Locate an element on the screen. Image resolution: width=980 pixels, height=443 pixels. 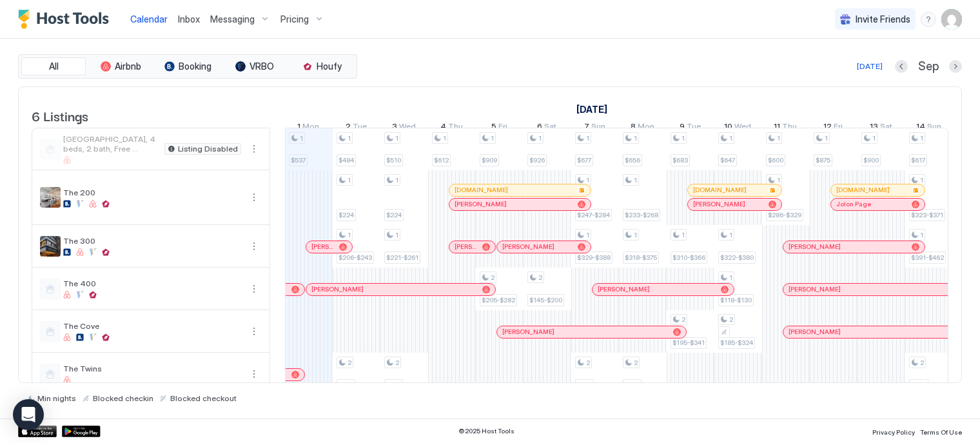
span: 6 is located at coordinates (540, 128).